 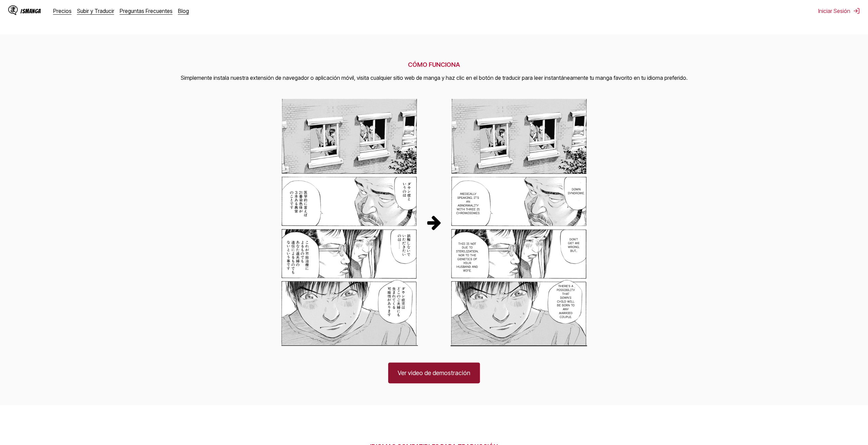 What do you see at coordinates (96, 11) in the screenshot?
I see `a: Subir y Traducir` at bounding box center [96, 11].